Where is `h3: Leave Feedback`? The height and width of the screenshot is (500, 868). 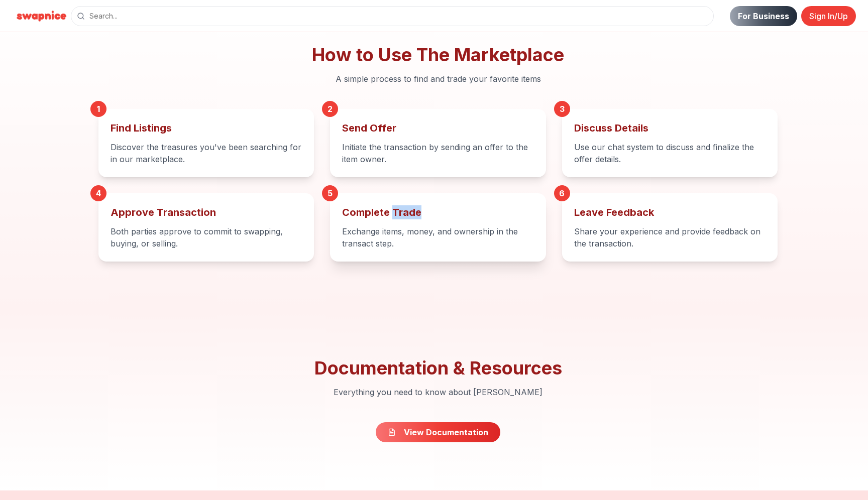
h3: Leave Feedback is located at coordinates (669, 212).